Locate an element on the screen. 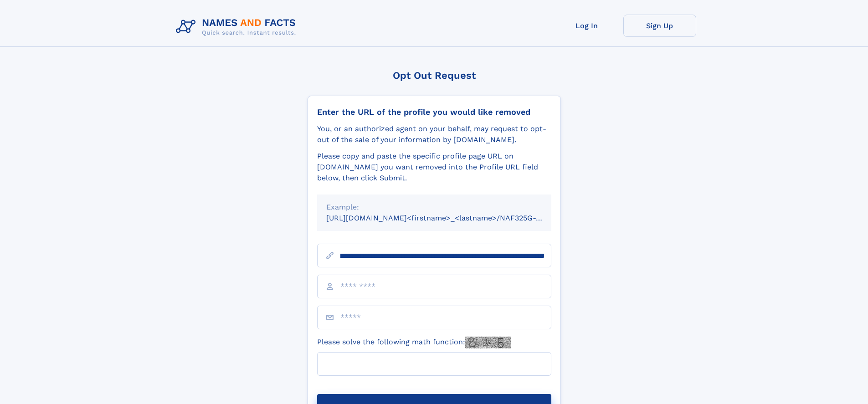 This screenshot has height=404, width=868. div: You, or an authorized agent on your behalf, may request to opt-out of the sale of your informatio... is located at coordinates (434, 134).